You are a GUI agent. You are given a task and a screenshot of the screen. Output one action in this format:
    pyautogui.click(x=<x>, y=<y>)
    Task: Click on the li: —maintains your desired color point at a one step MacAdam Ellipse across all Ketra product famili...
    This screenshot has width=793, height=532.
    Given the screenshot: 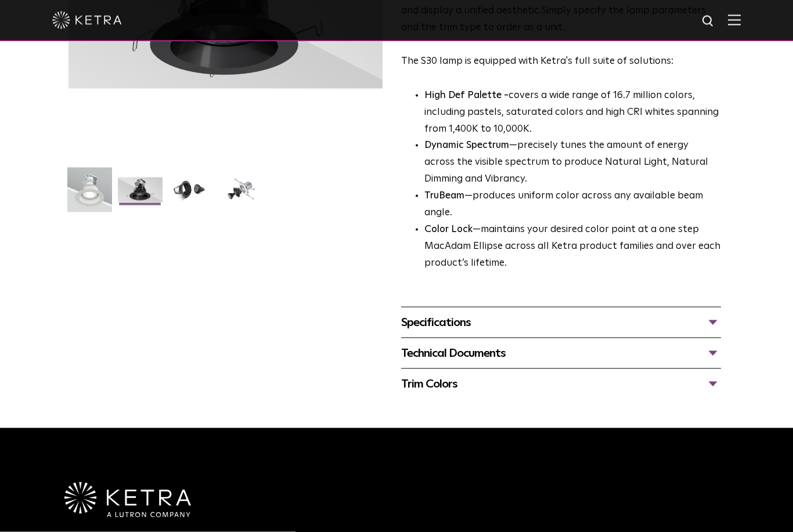 What is the action you would take?
    pyautogui.click(x=573, y=247)
    